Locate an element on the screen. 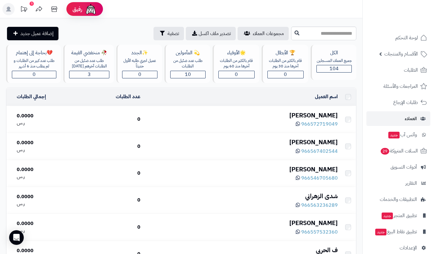 This screenshot has width=434, height=254. a: 🌟الأوفياءقام بالكثير من الطلبات آخرها منذ 60 يوم0 is located at coordinates (236, 64).